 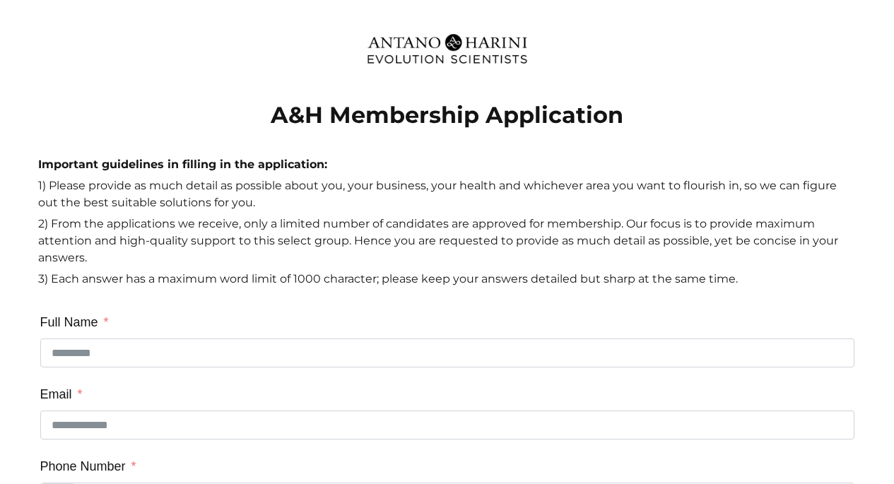 I want to click on label: Phone Number, so click(x=88, y=467).